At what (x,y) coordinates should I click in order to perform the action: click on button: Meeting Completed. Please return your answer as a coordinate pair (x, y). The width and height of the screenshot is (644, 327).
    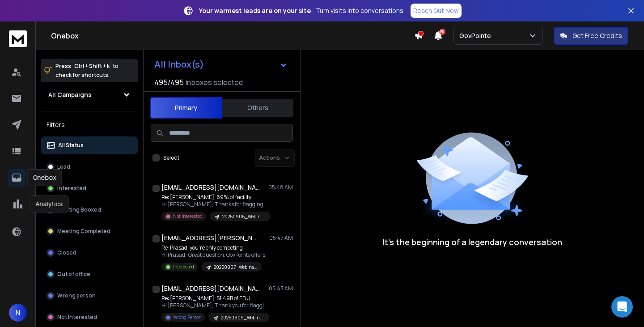
    Looking at the image, I should click on (89, 231).